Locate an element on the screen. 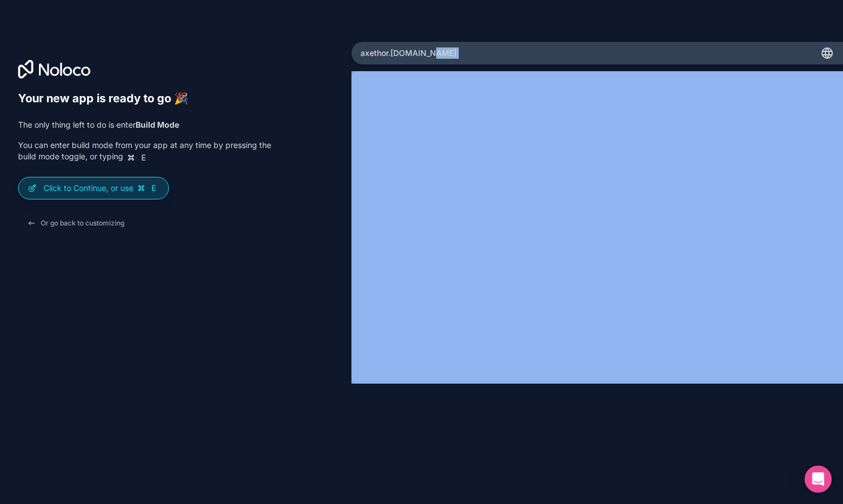 Image resolution: width=843 pixels, height=504 pixels. div: Open Intercom Messenger is located at coordinates (818, 479).